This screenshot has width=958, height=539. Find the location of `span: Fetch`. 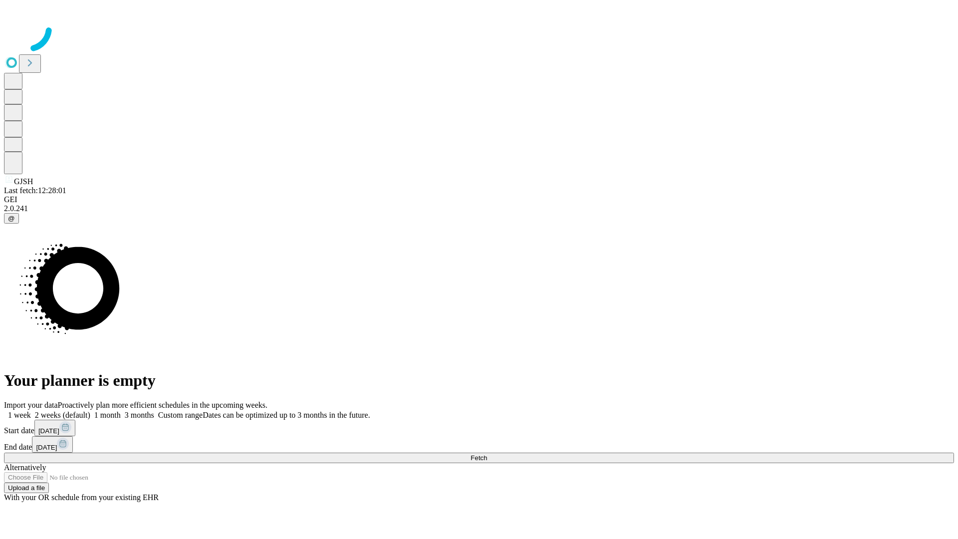

span: Fetch is located at coordinates (478, 457).